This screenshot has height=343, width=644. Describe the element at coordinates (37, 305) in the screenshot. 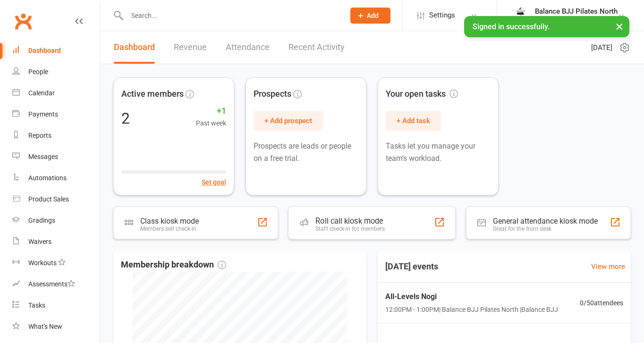

I see `div: Tasks` at that location.